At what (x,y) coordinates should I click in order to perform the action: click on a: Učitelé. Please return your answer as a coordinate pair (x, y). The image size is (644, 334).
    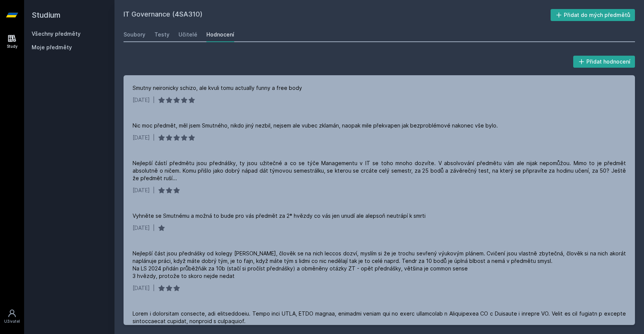
    Looking at the image, I should click on (188, 35).